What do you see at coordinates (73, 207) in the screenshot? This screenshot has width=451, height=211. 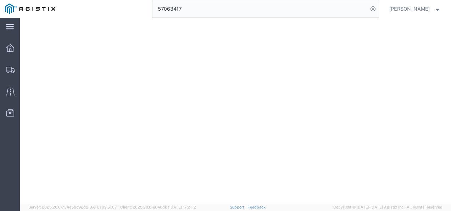 I see `span: Server: 2025.20.0-734e5bc92d9` at bounding box center [73, 207].